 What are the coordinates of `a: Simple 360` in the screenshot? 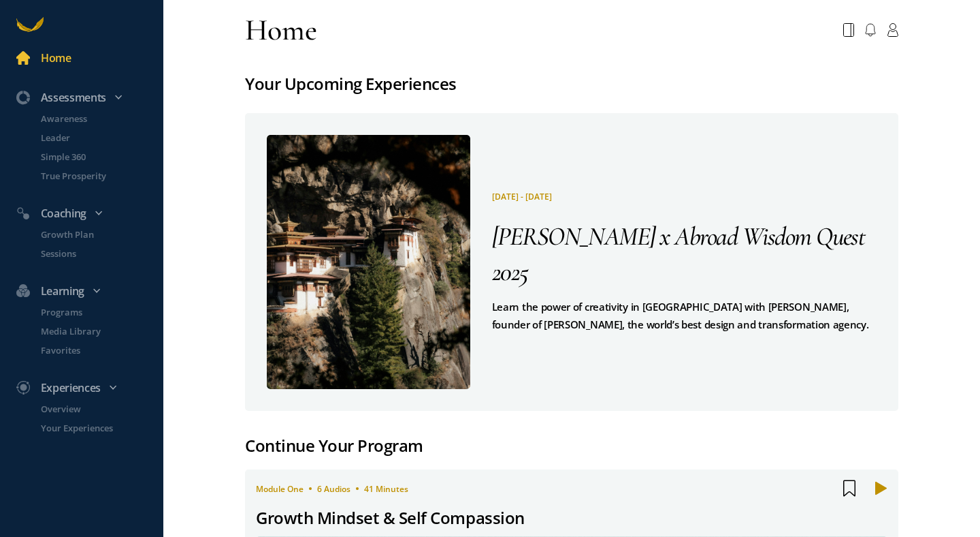 It's located at (94, 157).